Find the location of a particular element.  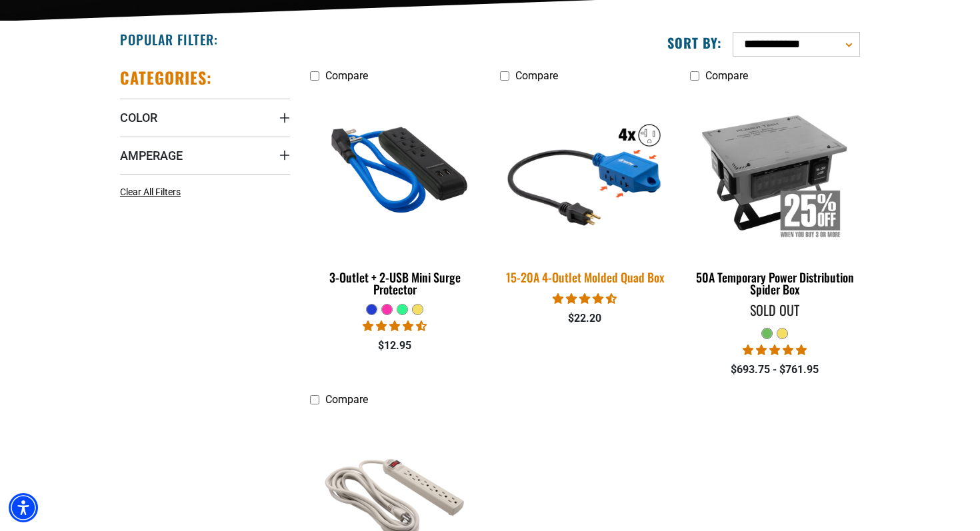

a: 50A Temporary Power Distribution Spider Box 50A Temporary Power Distribution Spider Box is located at coordinates (775, 196).